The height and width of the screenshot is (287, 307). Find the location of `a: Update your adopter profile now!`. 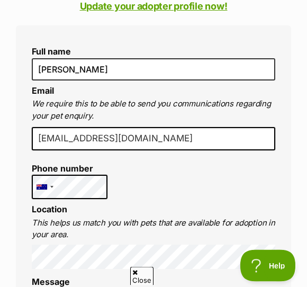

a: Update your adopter profile now! is located at coordinates (154, 6).